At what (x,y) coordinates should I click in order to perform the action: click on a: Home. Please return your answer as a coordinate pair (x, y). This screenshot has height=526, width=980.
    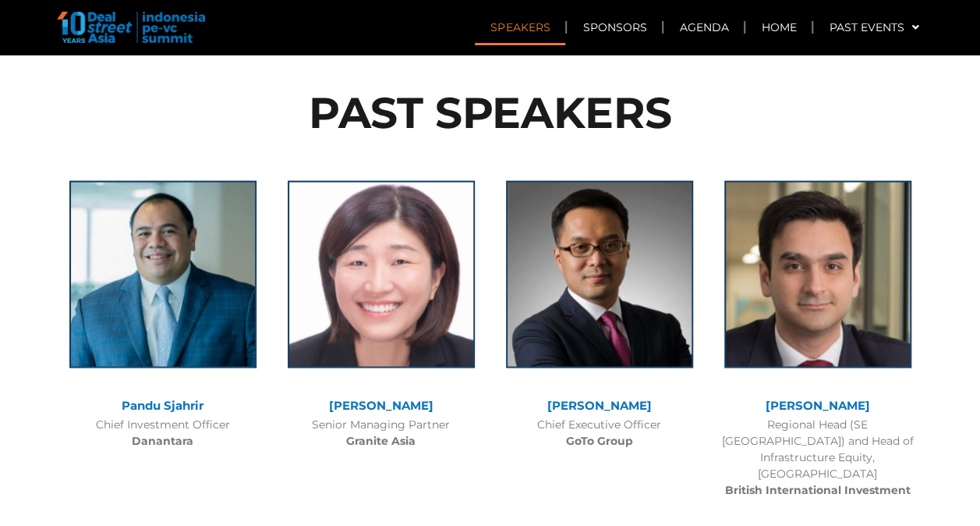
    Looking at the image, I should click on (778, 27).